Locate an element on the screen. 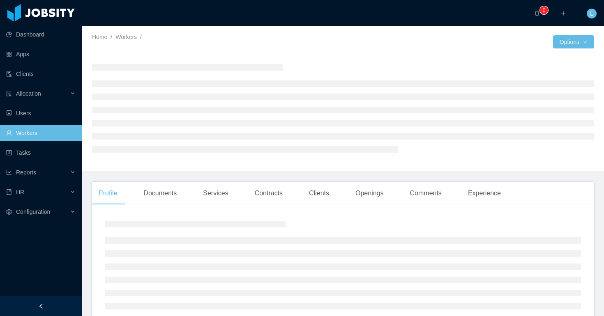  a: icon: profileTasks is located at coordinates (41, 153).